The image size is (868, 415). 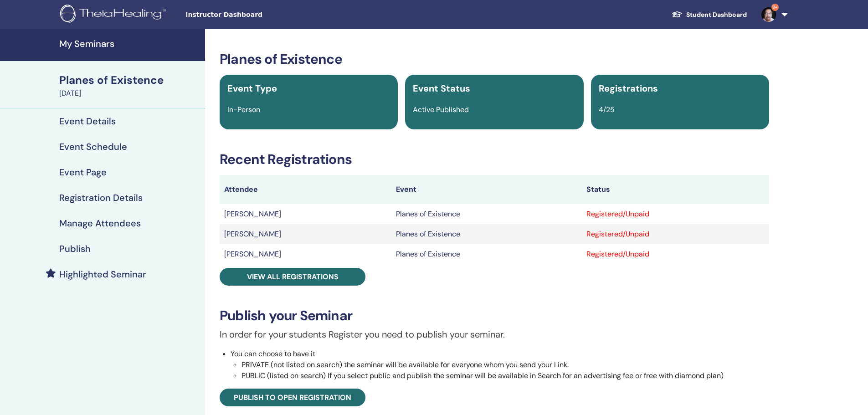 I want to click on img: graduation-cap-white.svg, so click(x=677, y=14).